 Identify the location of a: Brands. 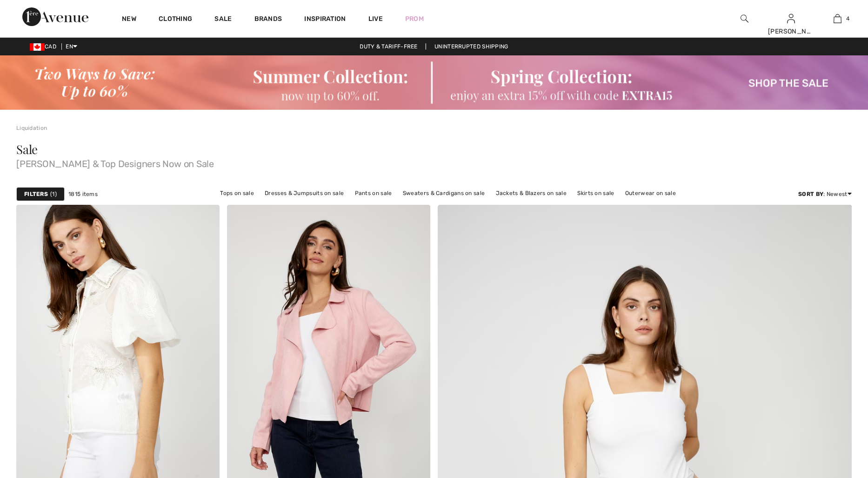
(268, 19).